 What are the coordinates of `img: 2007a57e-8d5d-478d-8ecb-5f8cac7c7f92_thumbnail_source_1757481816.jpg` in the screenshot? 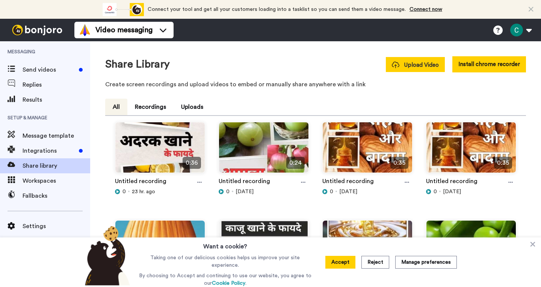 It's located at (264, 249).